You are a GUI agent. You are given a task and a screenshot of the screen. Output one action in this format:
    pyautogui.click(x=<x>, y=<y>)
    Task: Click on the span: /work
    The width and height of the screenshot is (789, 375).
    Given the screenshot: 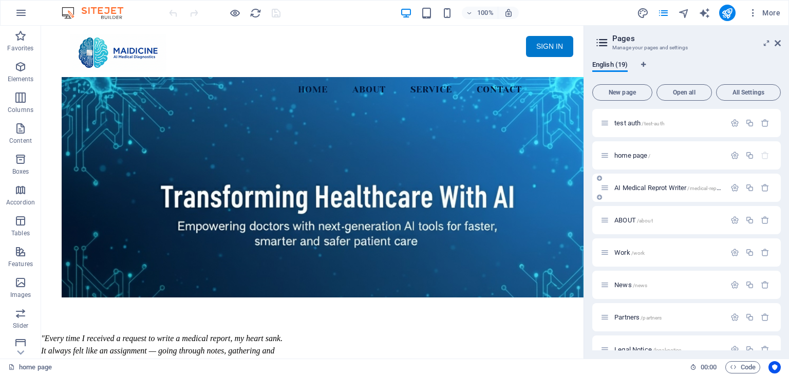 What is the action you would take?
    pyautogui.click(x=638, y=253)
    